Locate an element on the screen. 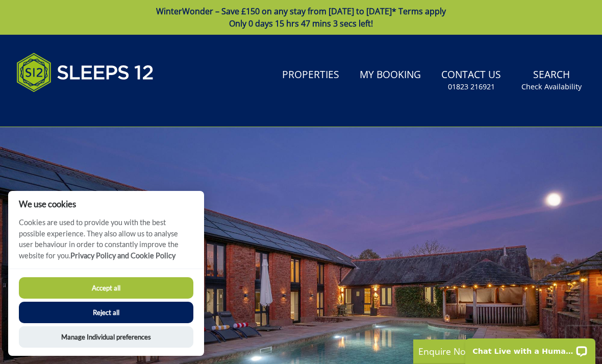  small: Check Availability is located at coordinates (552, 87).